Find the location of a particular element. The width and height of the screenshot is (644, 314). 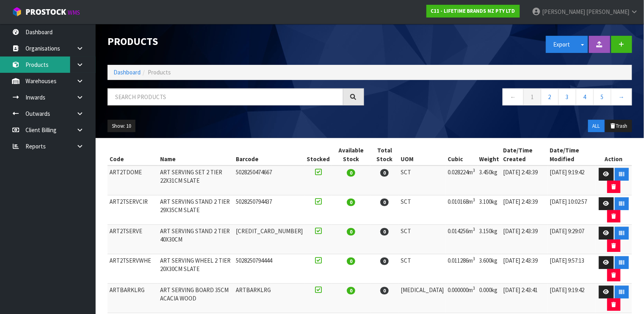

td: 3.600kg is located at coordinates (489, 269).